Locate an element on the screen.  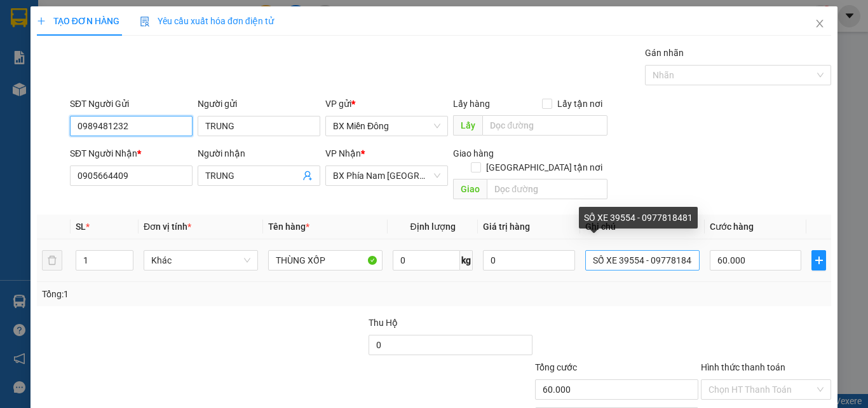
button: plus is located at coordinates (818, 260).